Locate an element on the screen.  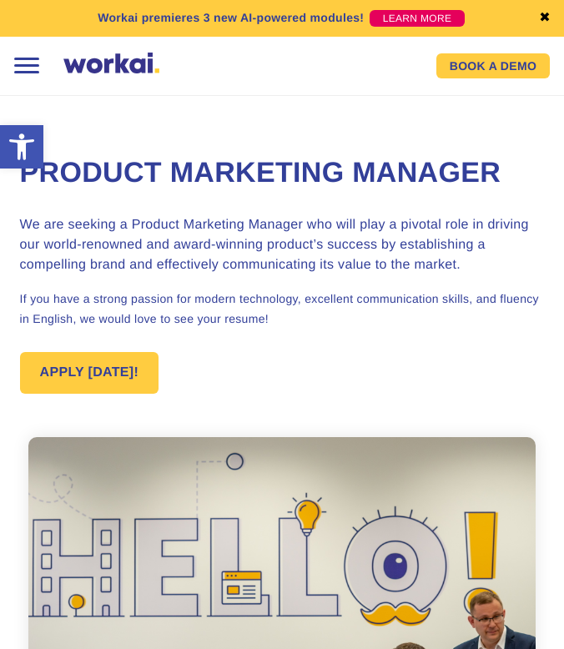
p: Workai premieres 3 new AI-powered modules! is located at coordinates (230, 18).